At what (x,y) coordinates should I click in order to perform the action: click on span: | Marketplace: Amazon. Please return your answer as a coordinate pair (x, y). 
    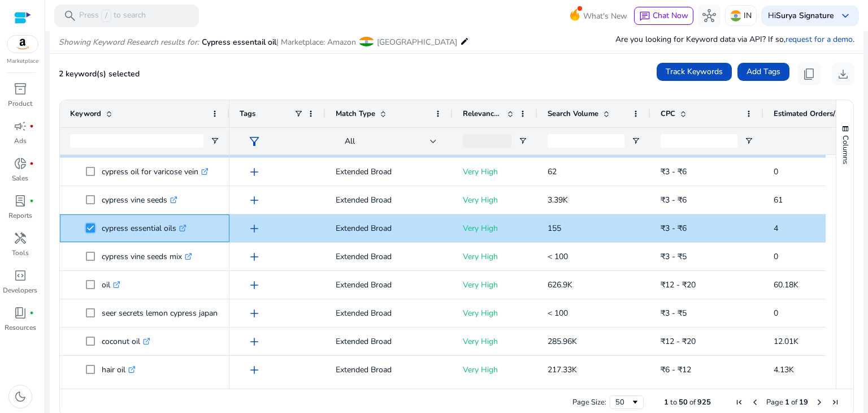
    Looking at the image, I should click on (316, 42).